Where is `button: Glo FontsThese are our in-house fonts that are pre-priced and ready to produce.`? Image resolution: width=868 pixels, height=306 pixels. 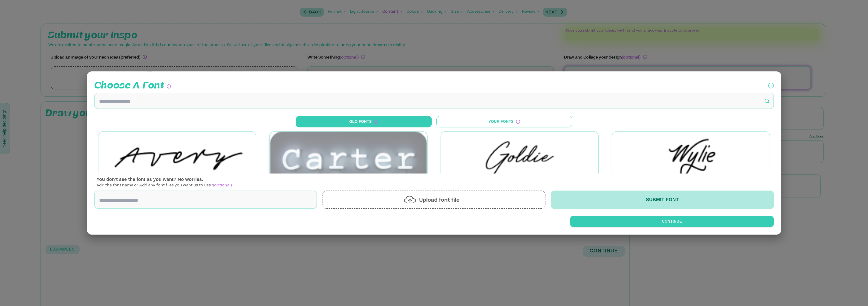 button: Glo FontsThese are our in-house fonts that are pre-priced and ready to produce. is located at coordinates (363, 121).